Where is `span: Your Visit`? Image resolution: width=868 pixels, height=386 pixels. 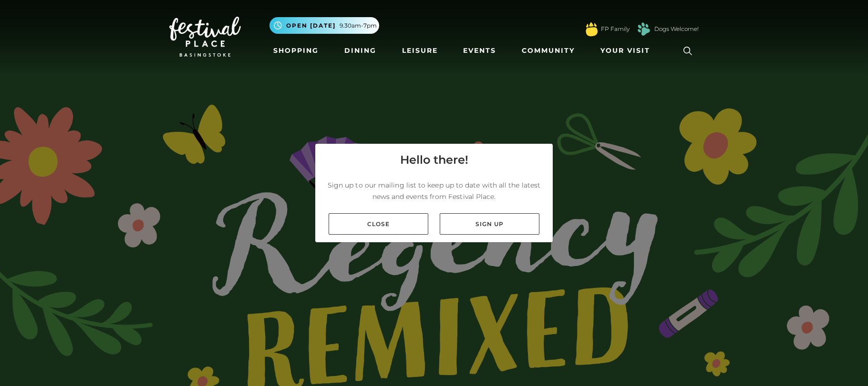
span: Your Visit is located at coordinates (625, 51).